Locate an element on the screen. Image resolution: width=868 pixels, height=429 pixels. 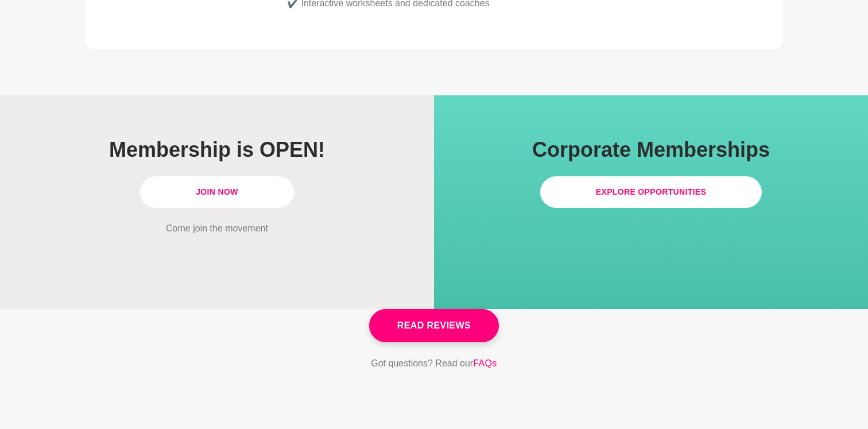
a: Explore Opportunities is located at coordinates (651, 192).